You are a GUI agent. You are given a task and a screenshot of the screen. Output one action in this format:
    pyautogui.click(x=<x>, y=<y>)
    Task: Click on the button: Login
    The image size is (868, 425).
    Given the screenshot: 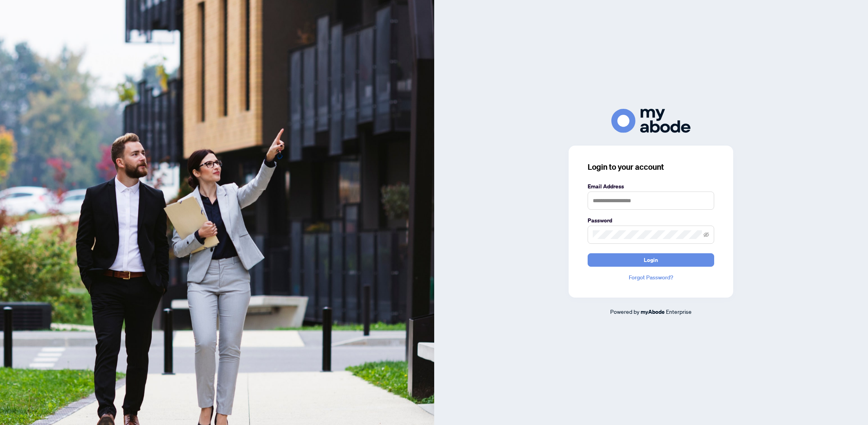 What is the action you would take?
    pyautogui.click(x=651, y=260)
    